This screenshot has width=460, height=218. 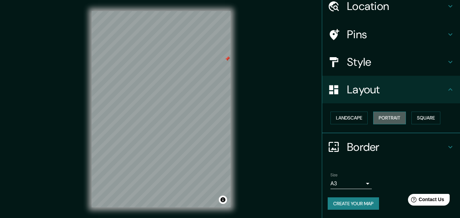 I want to click on button: Create your map, so click(x=353, y=204).